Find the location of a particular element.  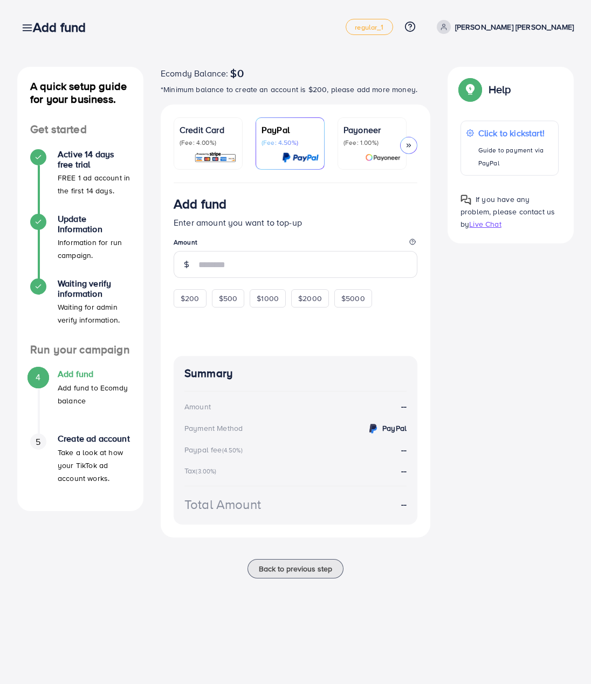

li: Update Information is located at coordinates (80, 246).